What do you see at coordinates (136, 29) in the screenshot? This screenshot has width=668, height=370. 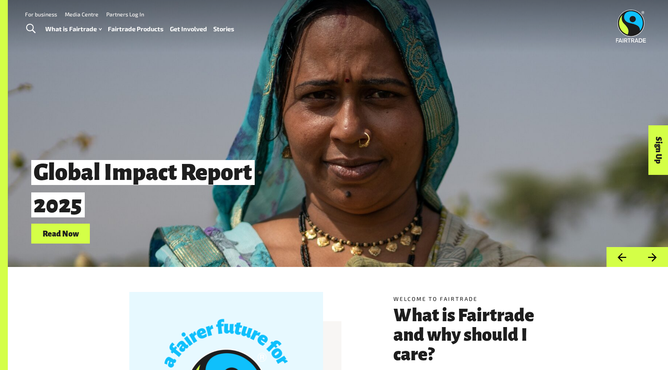 I see `a: Fairtrade Products` at bounding box center [136, 29].